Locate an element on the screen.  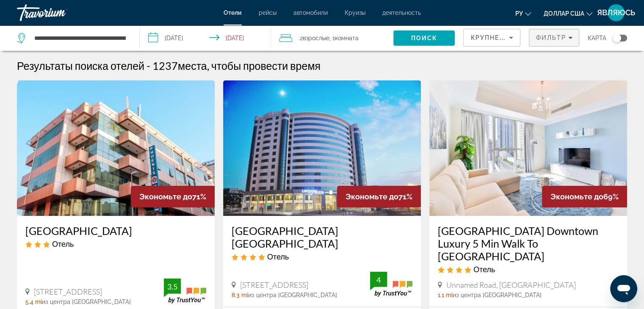
button: Search is located at coordinates (424, 38).